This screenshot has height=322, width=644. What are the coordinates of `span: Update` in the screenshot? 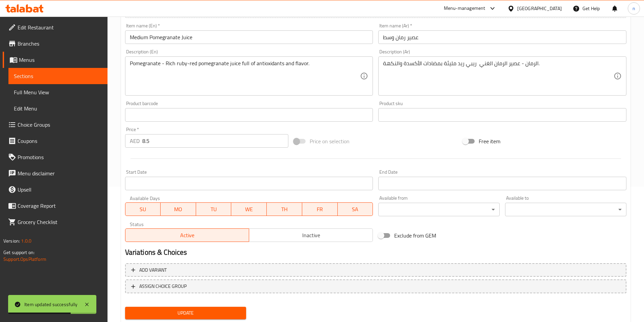 It's located at (186, 313).